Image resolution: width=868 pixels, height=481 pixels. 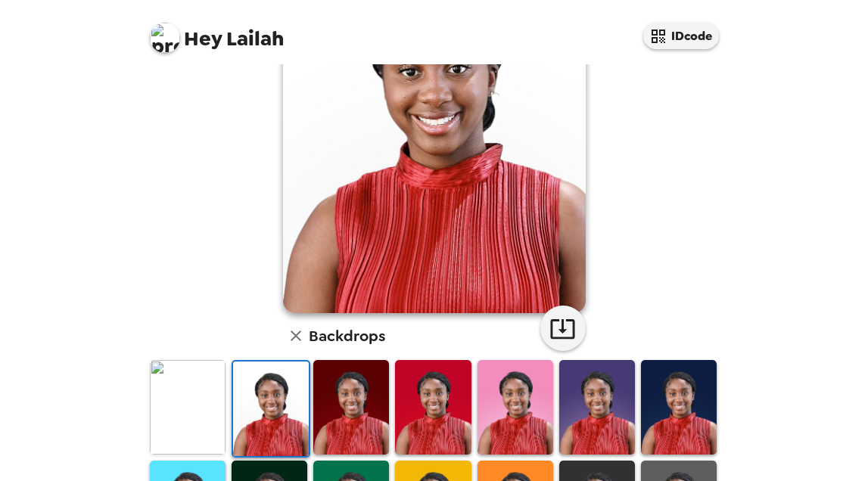 What do you see at coordinates (347, 336) in the screenshot?
I see `h6: Backdrops` at bounding box center [347, 336].